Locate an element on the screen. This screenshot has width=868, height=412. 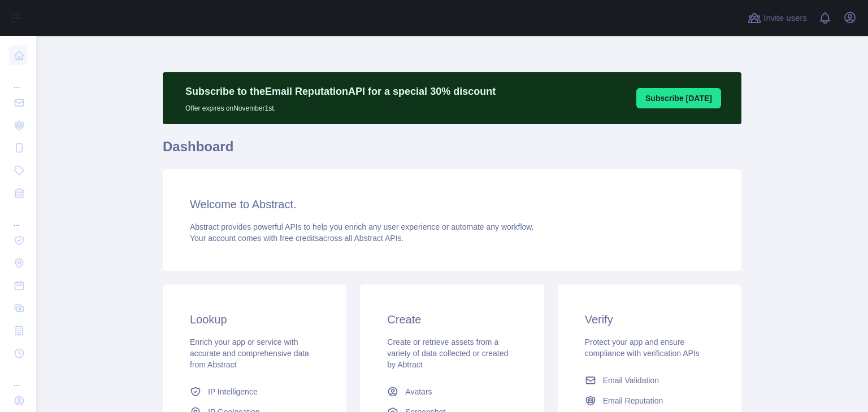
h1: Dashboard is located at coordinates (452, 151).